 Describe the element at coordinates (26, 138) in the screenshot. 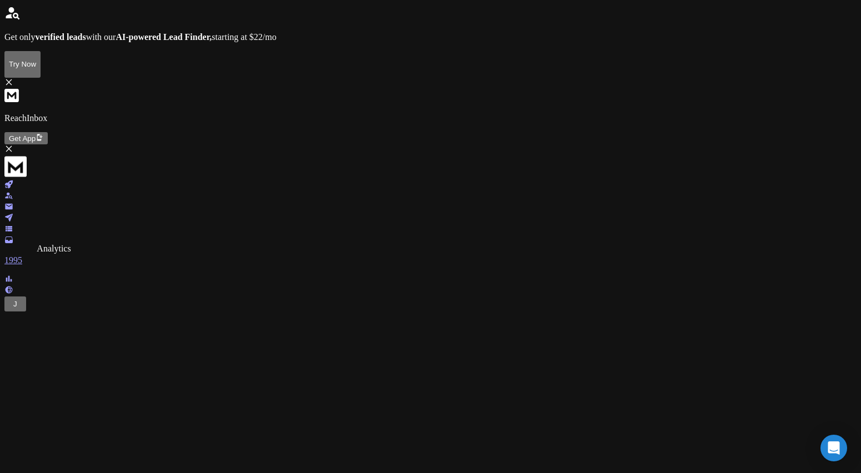

I see `button: Get App` at that location.